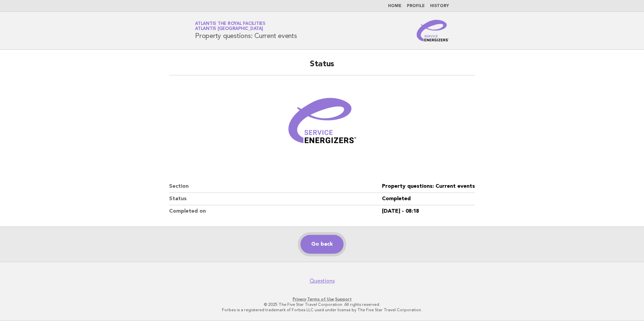 This screenshot has width=644, height=321. I want to click on a: Profile, so click(416, 6).